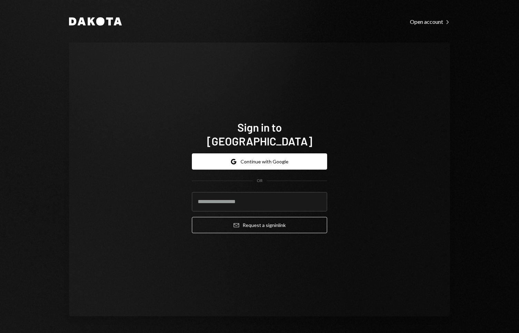  I want to click on button: Continue with Google, so click(260, 161).